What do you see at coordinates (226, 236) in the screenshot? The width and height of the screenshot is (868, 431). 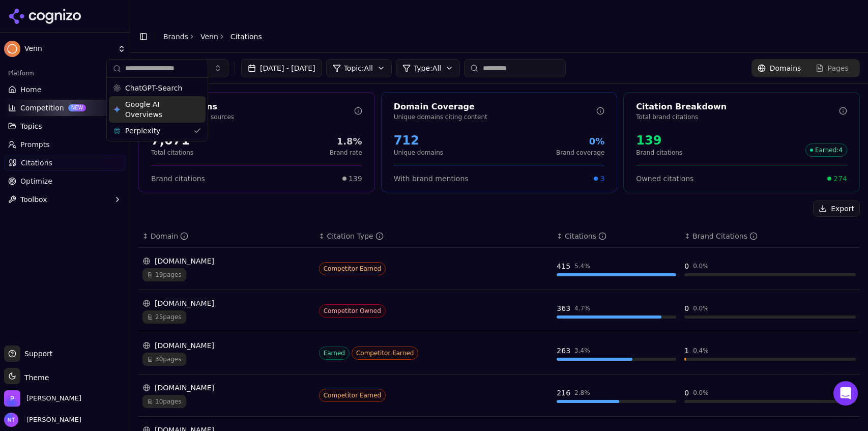 I see `th: domain` at bounding box center [226, 236].